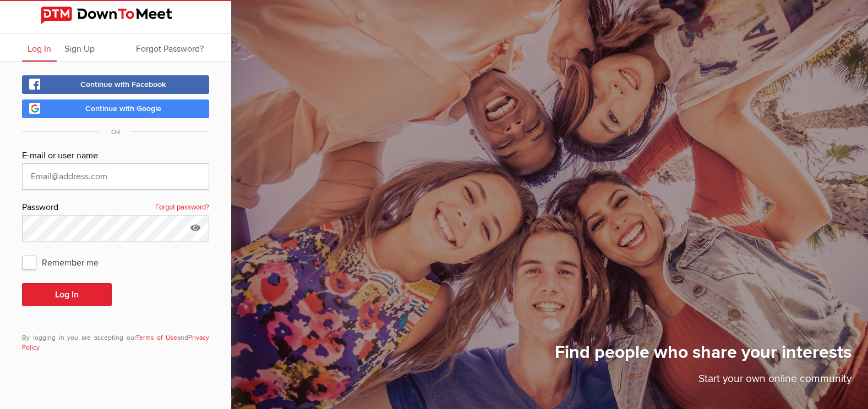 The image size is (868, 409). Describe the element at coordinates (116, 132) in the screenshot. I see `span: OR` at that location.